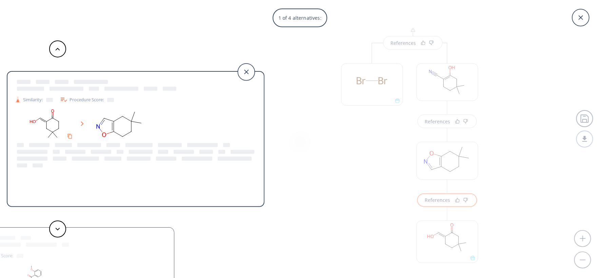  Describe the element at coordinates (120, 124) in the screenshot. I see `svg: CC1(C)CCc2oncc2C1` at that location.